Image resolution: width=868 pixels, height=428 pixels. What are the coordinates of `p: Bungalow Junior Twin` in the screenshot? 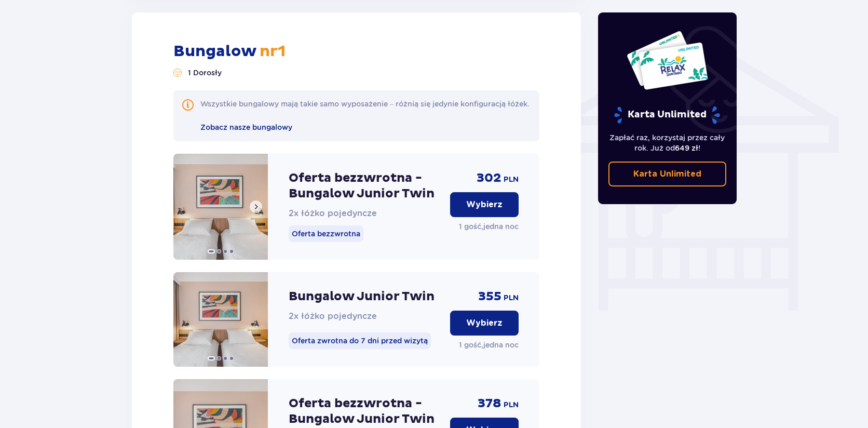 It's located at (361, 297).